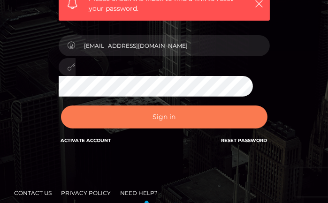 The width and height of the screenshot is (328, 203). I want to click on button: Sign in, so click(164, 117).